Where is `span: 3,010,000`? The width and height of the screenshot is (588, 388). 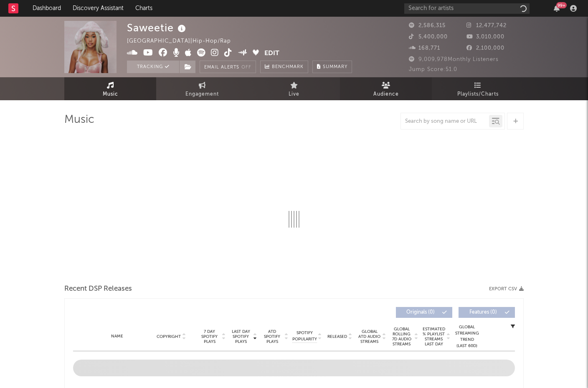
span: 3,010,000 is located at coordinates (485, 37).